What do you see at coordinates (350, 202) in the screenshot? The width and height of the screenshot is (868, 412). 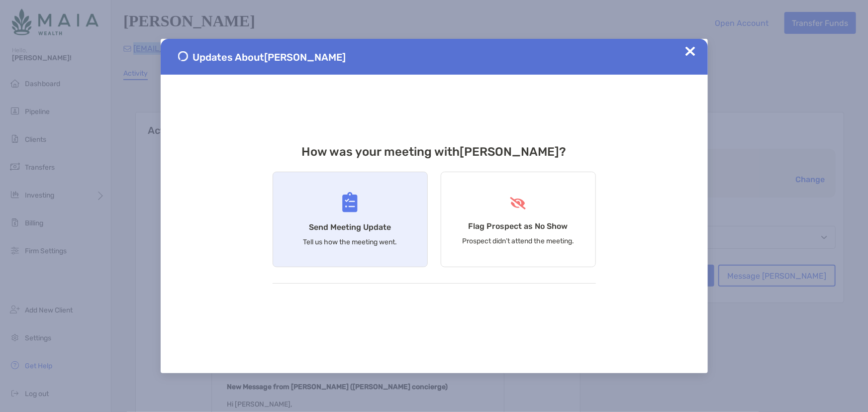 I see `img: Send Meeting Update` at bounding box center [350, 202].